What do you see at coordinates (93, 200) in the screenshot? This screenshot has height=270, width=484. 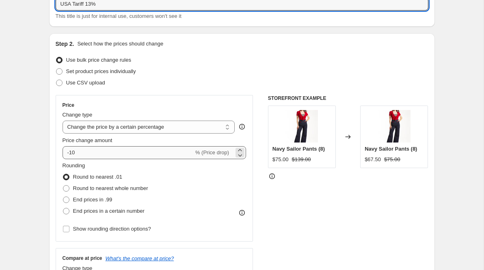 I see `span: End prices in .99` at bounding box center [93, 200].